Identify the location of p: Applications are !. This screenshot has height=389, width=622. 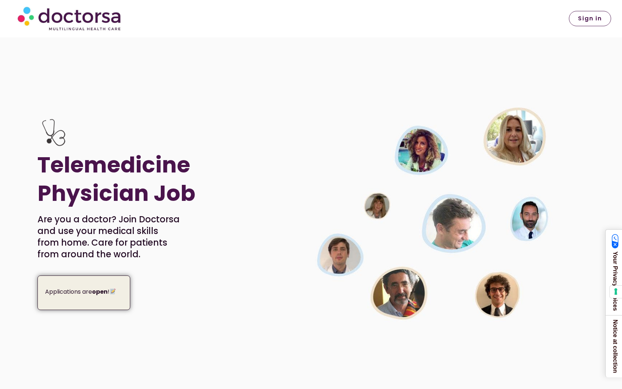
(85, 292).